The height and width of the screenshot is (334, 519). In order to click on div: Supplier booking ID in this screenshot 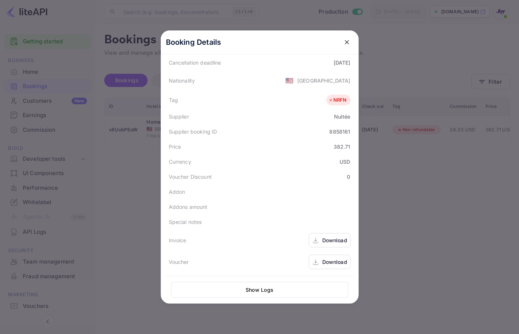, I will do `click(193, 131)`.